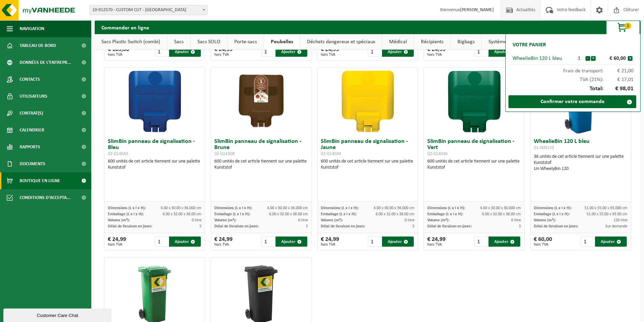 The image size is (644, 322). Describe the element at coordinates (31, 113) in the screenshot. I see `span: Contrat(s)` at that location.